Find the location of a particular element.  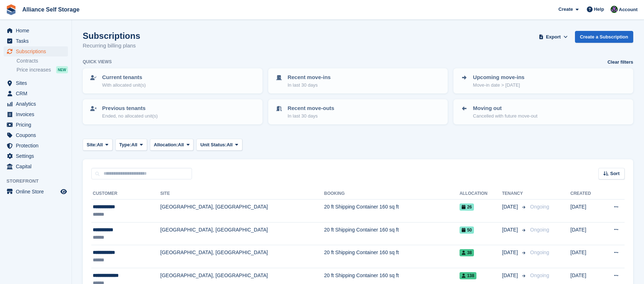

span: Export is located at coordinates (552, 37).